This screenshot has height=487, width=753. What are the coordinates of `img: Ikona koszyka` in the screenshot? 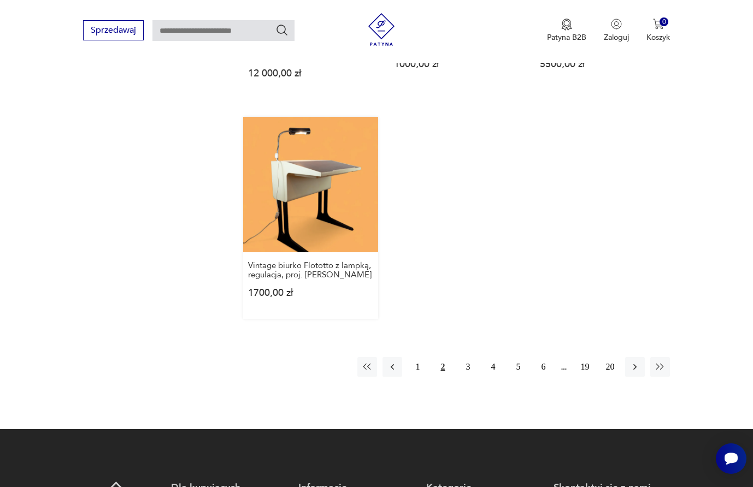 It's located at (659, 24).